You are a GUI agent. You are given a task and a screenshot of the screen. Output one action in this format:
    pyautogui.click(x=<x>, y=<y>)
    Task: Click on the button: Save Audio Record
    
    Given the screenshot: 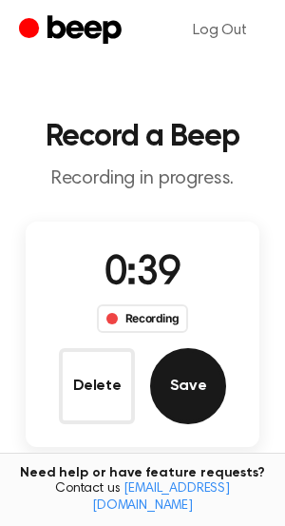 What is the action you would take?
    pyautogui.click(x=188, y=386)
    